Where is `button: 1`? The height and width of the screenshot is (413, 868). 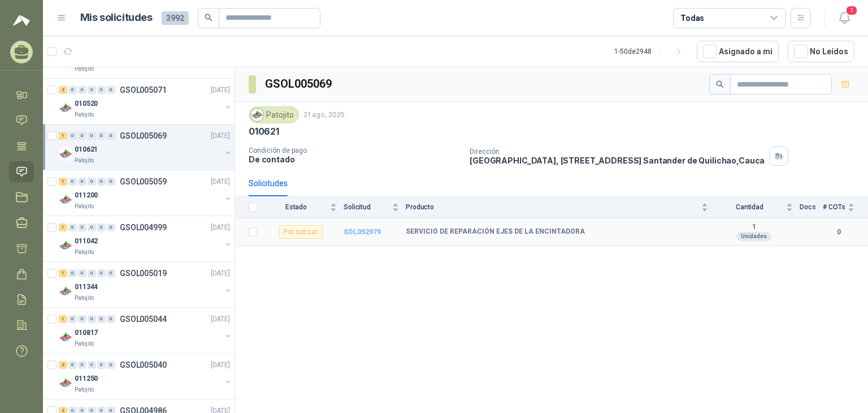 button: 1 is located at coordinates (845, 18).